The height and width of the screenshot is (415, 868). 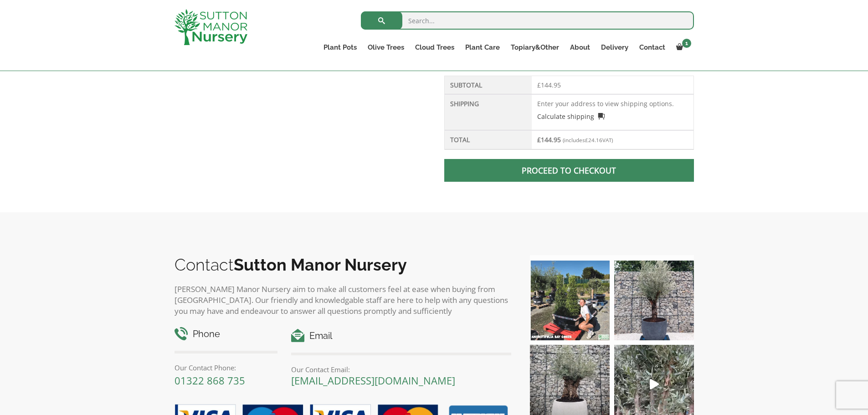 What do you see at coordinates (340, 47) in the screenshot?
I see `a: Plant Pots` at bounding box center [340, 47].